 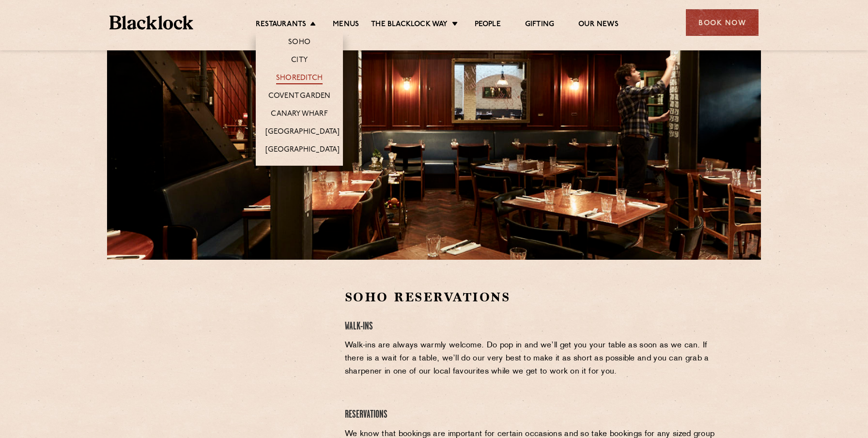 I want to click on a: Our News, so click(x=598, y=25).